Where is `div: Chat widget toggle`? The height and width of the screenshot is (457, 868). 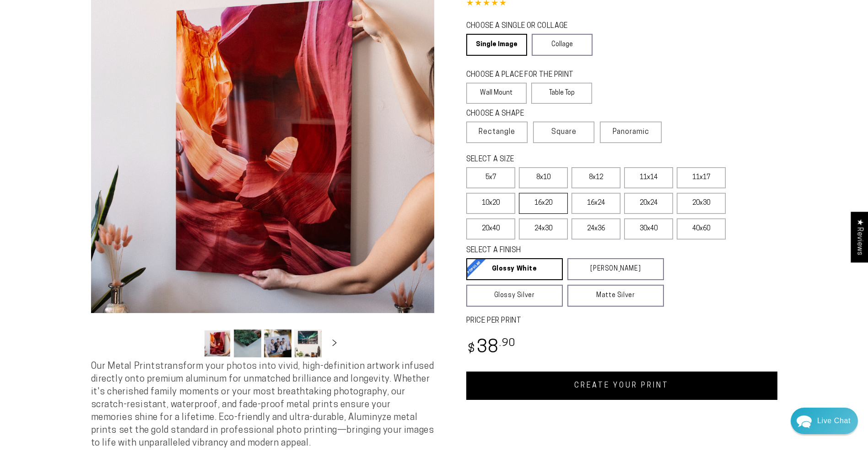
div: Chat widget toggle is located at coordinates (825, 422).